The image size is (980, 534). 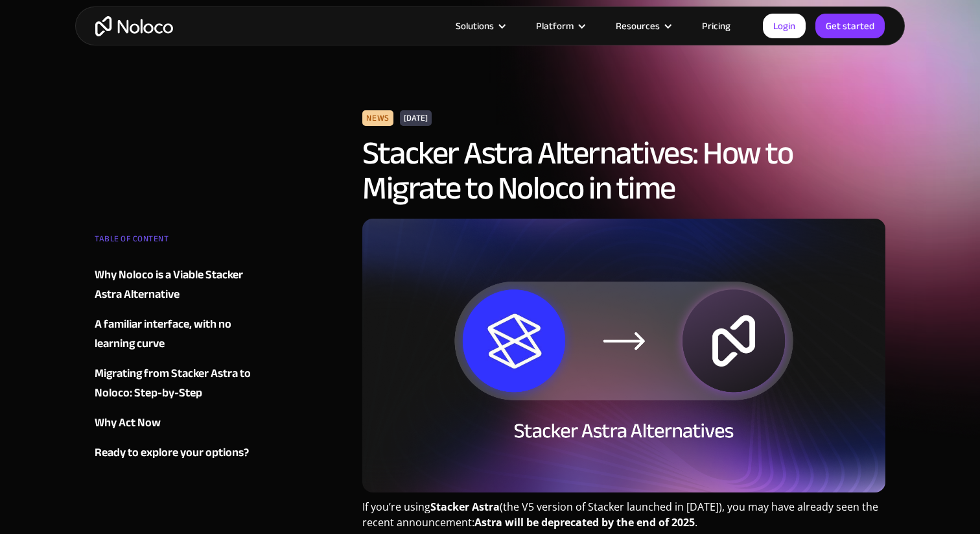 I want to click on div: Why Noloco is a Viable Stacker Astra Alternative, so click(x=173, y=285).